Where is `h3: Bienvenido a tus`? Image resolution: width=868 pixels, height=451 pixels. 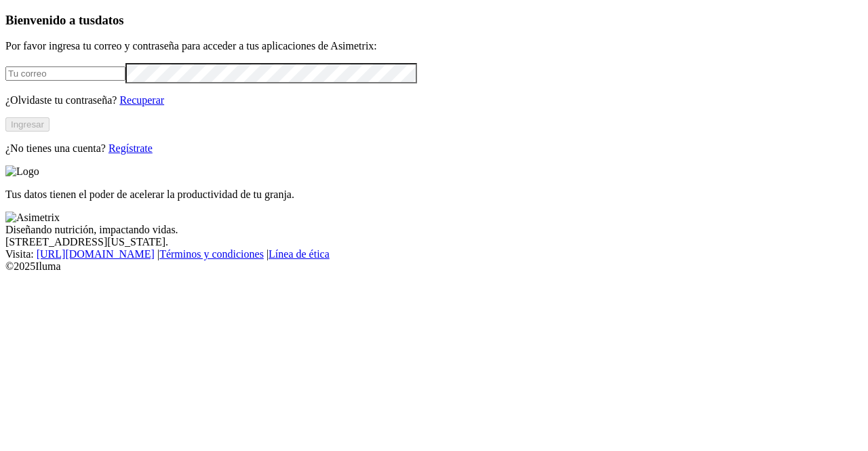
h3: Bienvenido a tus is located at coordinates (434, 20).